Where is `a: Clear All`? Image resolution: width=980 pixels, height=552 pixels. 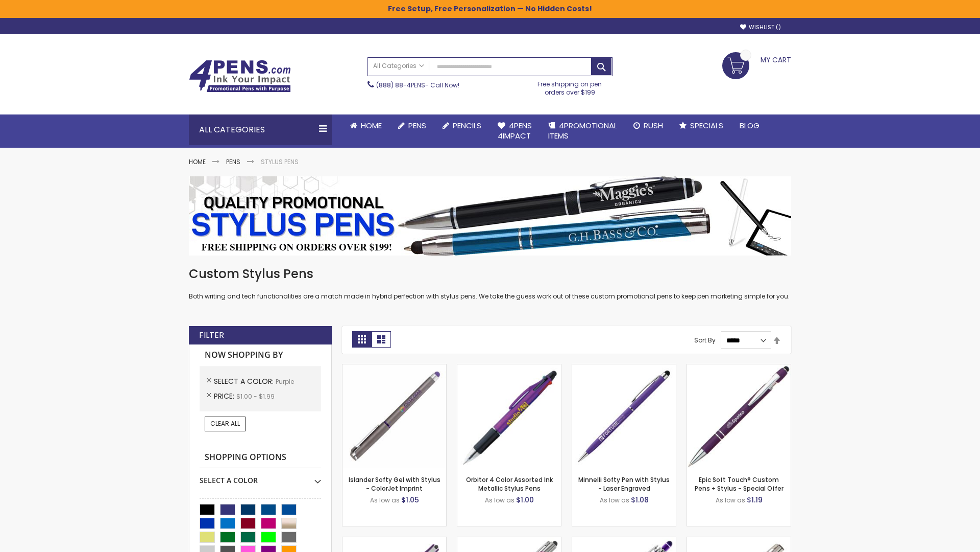
a: Clear All is located at coordinates (225, 424).